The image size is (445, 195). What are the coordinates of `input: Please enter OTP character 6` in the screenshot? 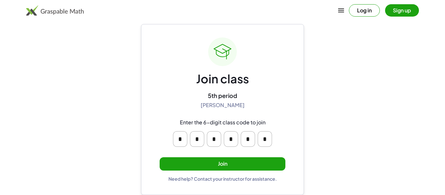 It's located at (265, 139).